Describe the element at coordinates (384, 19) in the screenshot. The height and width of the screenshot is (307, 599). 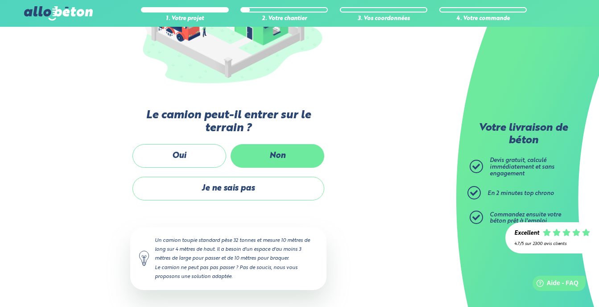
I see `div: 3. Vos coordonnées` at that location.